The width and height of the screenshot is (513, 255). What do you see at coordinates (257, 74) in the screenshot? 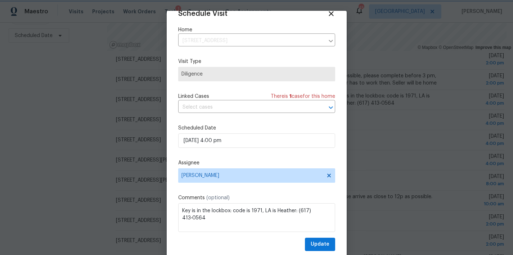
I see `span: Diligence` at bounding box center [257, 74].